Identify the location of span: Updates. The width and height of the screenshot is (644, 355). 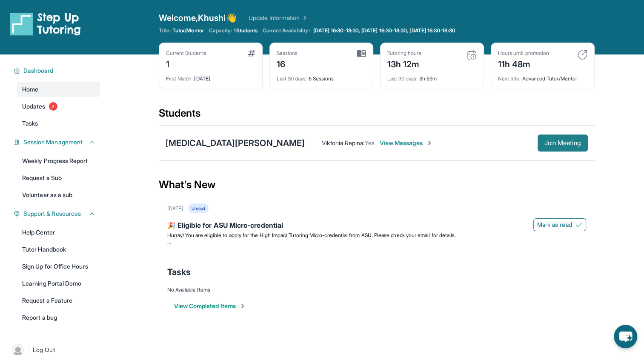
(34, 106).